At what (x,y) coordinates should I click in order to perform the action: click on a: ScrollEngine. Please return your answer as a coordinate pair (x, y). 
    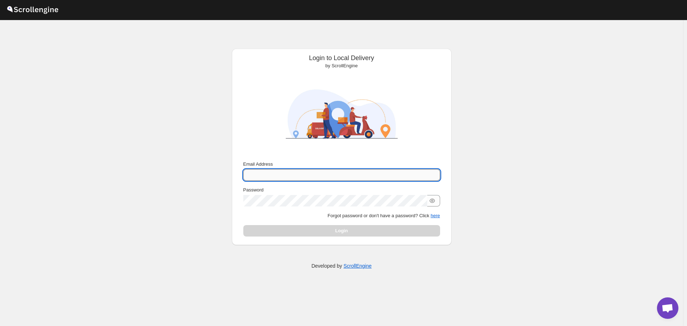
    Looking at the image, I should click on (358, 266).